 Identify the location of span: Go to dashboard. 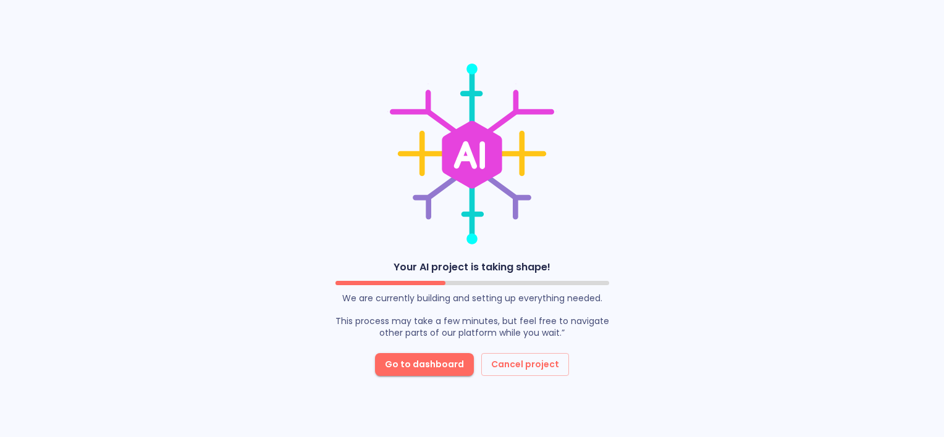
(424, 364).